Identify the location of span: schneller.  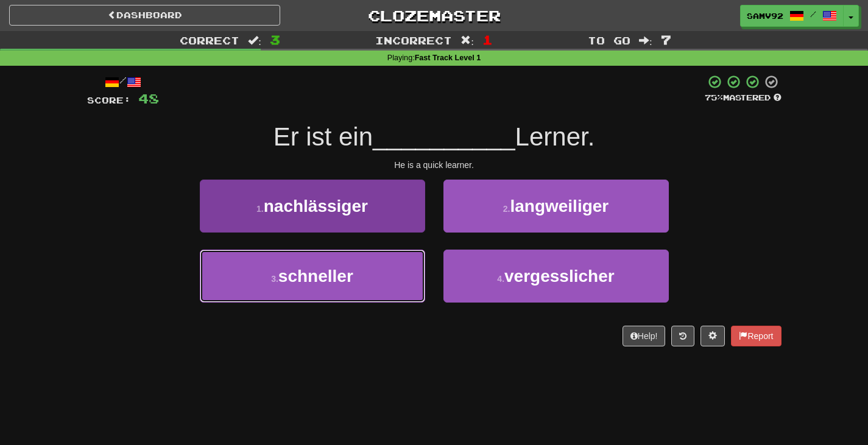
(315, 276).